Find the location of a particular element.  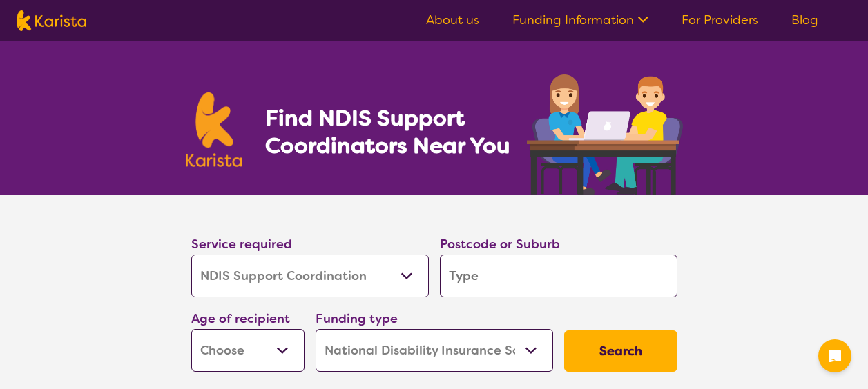

a: For Providers is located at coordinates (719, 20).